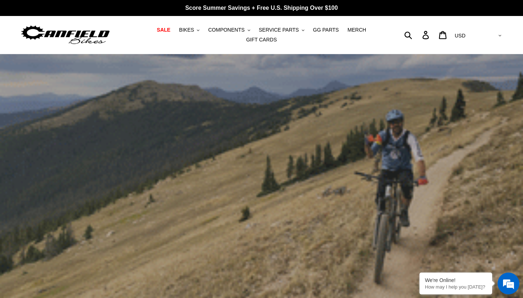  I want to click on img: Canfield Bikes, so click(65, 35).